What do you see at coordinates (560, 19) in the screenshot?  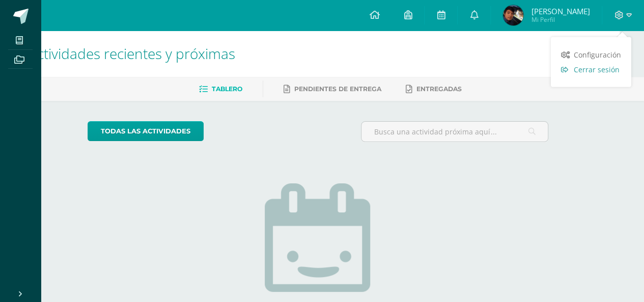 I see `span: Mi Perfil` at bounding box center [560, 19].